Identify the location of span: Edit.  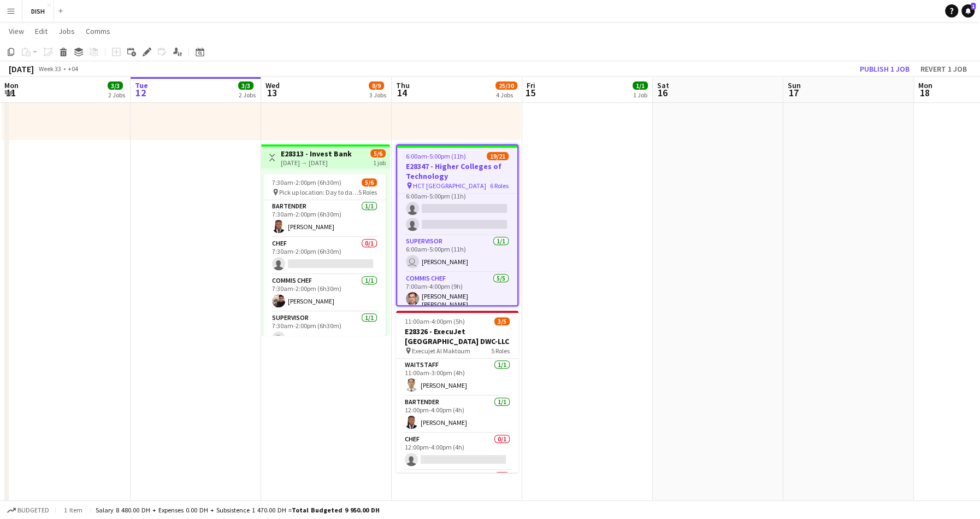
(41, 31).